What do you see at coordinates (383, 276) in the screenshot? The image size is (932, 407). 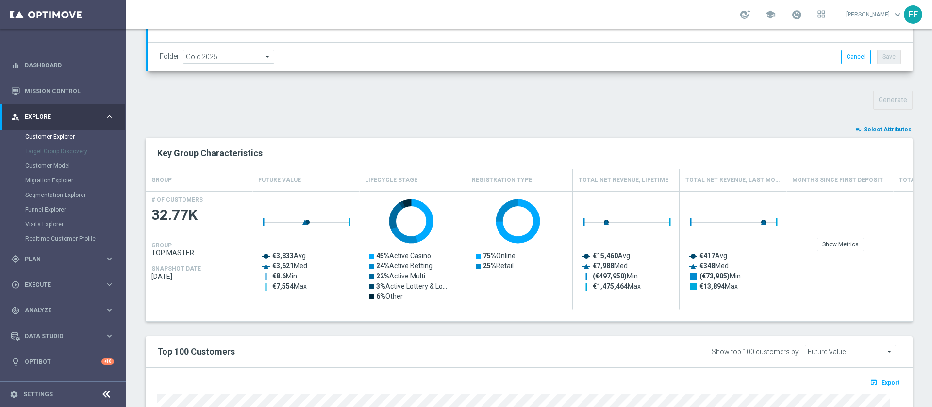 I see `tspan: 22%` at bounding box center [383, 276].